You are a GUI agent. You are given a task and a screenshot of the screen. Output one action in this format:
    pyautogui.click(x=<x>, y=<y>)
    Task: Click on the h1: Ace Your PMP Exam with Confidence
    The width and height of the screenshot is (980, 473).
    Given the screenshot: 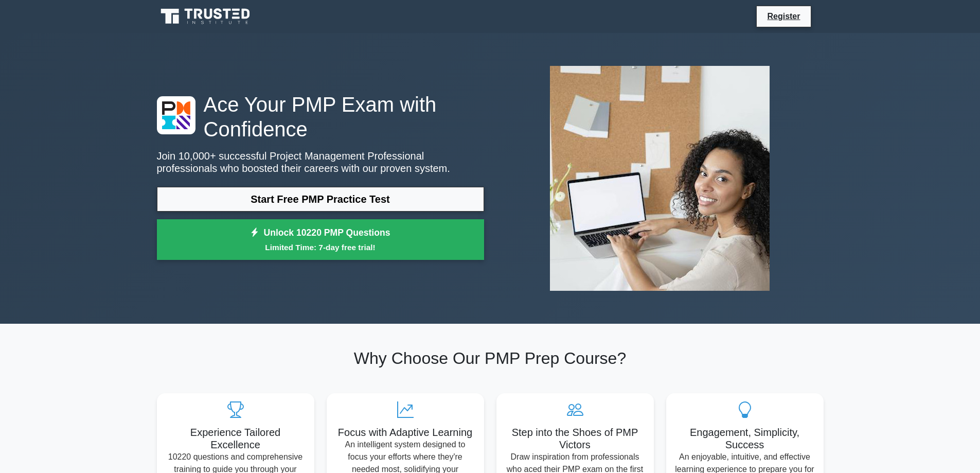 What is the action you would take?
    pyautogui.click(x=321, y=117)
    